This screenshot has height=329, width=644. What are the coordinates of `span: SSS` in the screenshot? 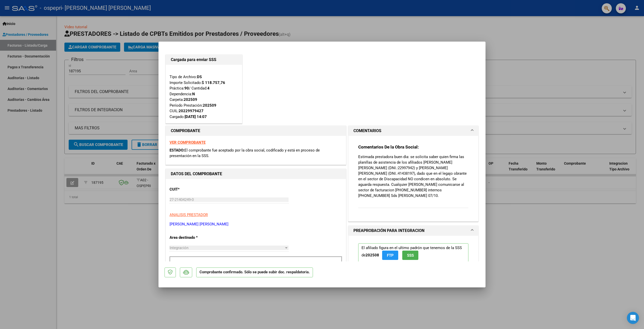 It's located at (410, 256).